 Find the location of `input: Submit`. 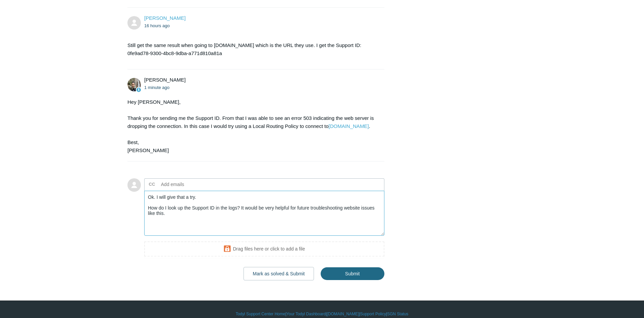

input: Submit is located at coordinates (352, 274).